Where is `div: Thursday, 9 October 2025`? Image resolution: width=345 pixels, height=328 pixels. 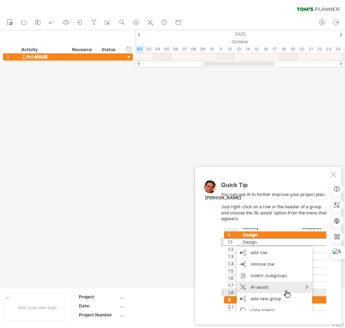
div: Thursday, 9 October 2025 is located at coordinates (203, 49).